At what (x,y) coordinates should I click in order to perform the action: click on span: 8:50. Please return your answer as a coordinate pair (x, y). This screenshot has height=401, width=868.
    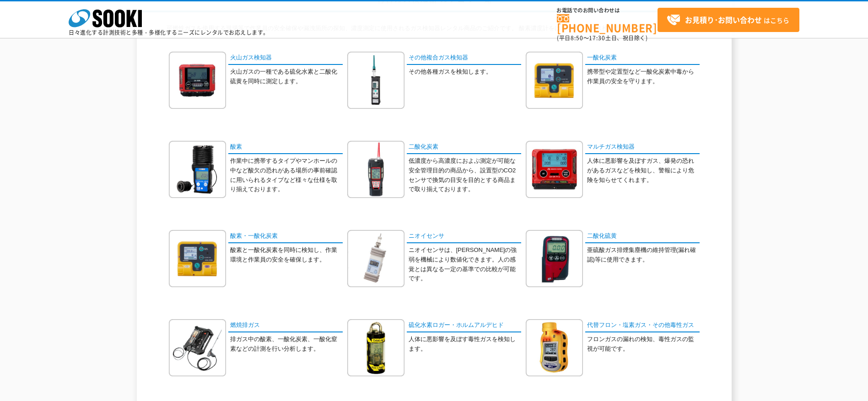
    Looking at the image, I should click on (577, 38).